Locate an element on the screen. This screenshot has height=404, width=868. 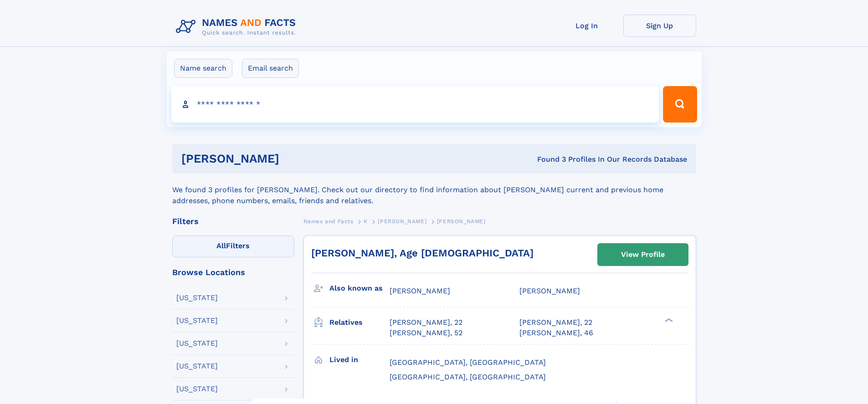
label: Email search is located at coordinates (270, 68).